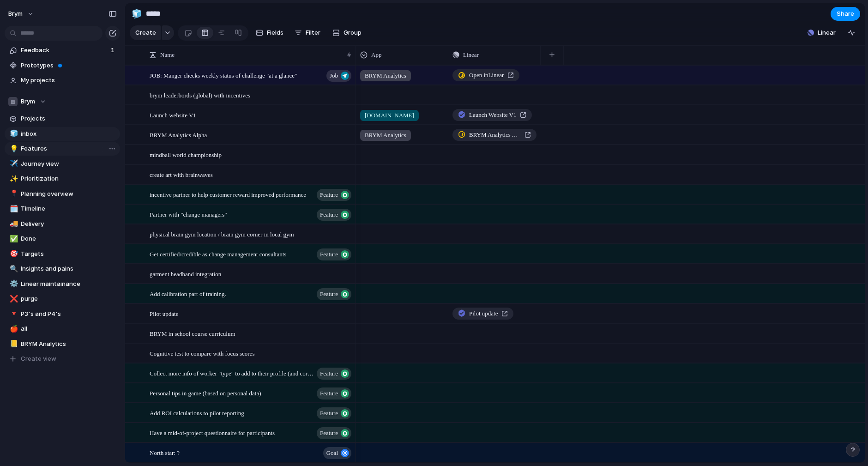 This screenshot has width=868, height=466. What do you see at coordinates (845, 14) in the screenshot?
I see `span: Share` at bounding box center [845, 14].